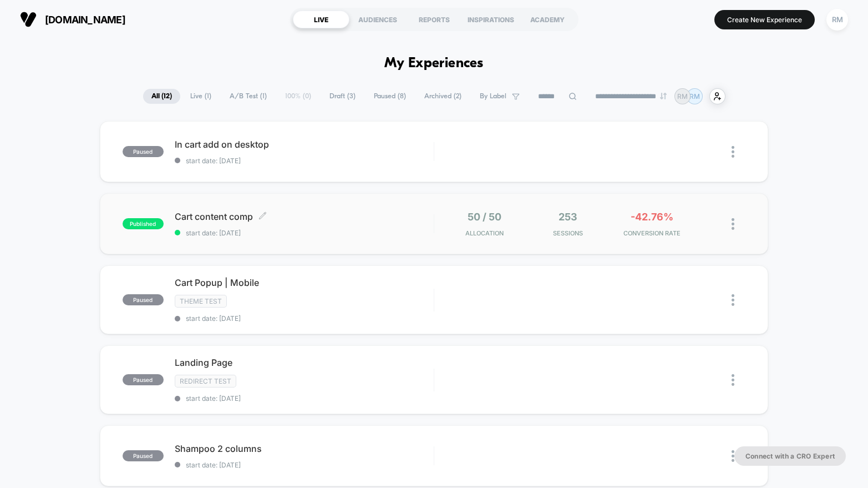 Image resolution: width=868 pixels, height=488 pixels. What do you see at coordinates (28, 20) in the screenshot?
I see `img: Visually logo` at bounding box center [28, 20].